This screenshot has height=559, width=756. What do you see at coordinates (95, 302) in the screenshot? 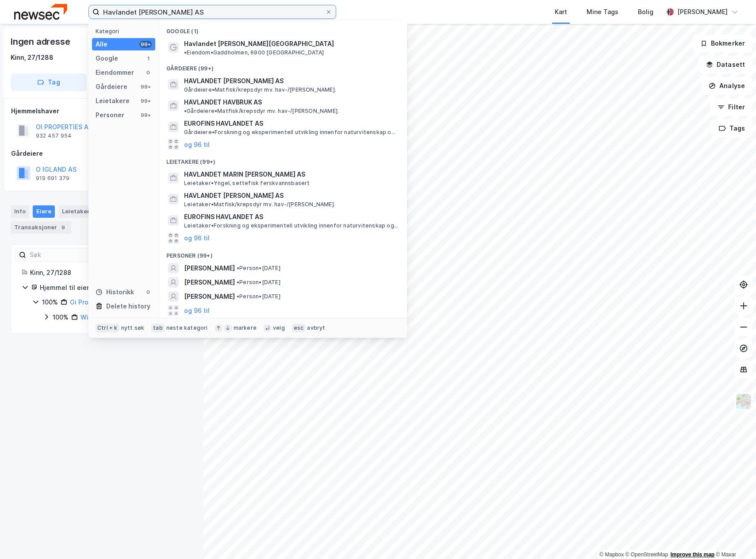
I see `a: Oi Properties AS` at bounding box center [95, 302].